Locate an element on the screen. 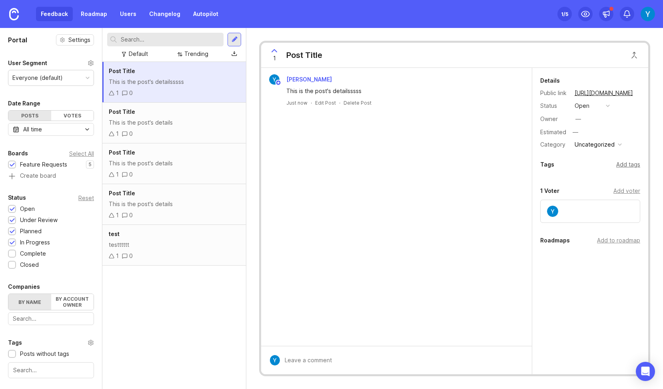 The height and width of the screenshot is (389, 663). a: Create board is located at coordinates (51, 177).